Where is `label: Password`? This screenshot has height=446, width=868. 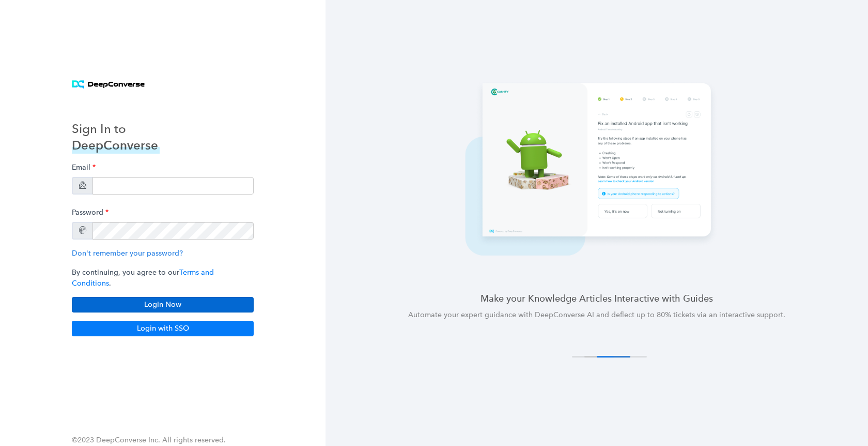 label: Password is located at coordinates (90, 212).